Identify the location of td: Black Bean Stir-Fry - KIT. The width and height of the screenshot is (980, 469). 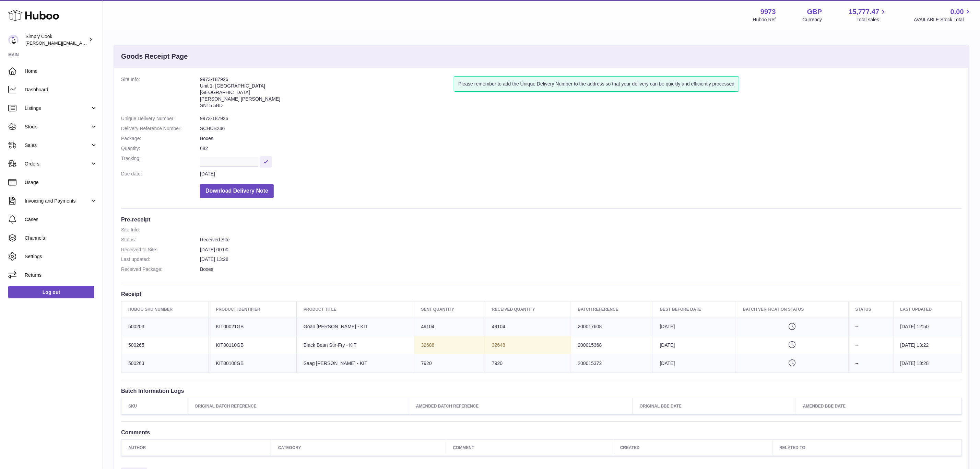
(355, 345).